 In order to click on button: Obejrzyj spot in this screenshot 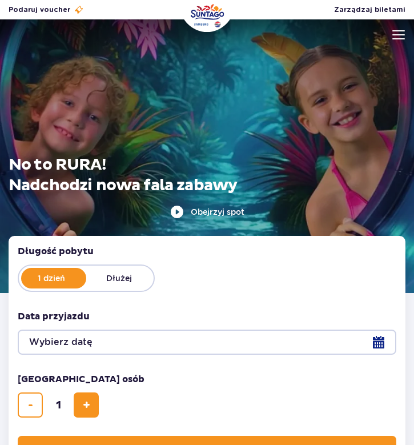, I will do `click(207, 212)`.